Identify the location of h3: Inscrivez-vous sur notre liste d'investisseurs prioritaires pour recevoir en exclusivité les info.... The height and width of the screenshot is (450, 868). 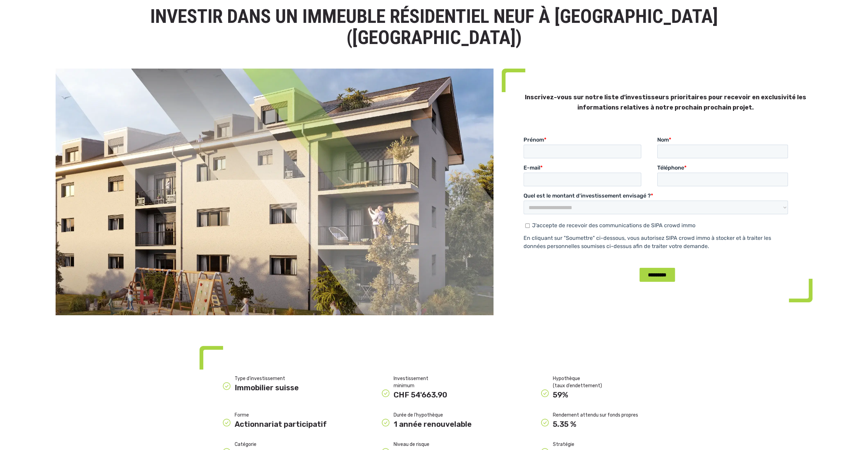
(666, 102).